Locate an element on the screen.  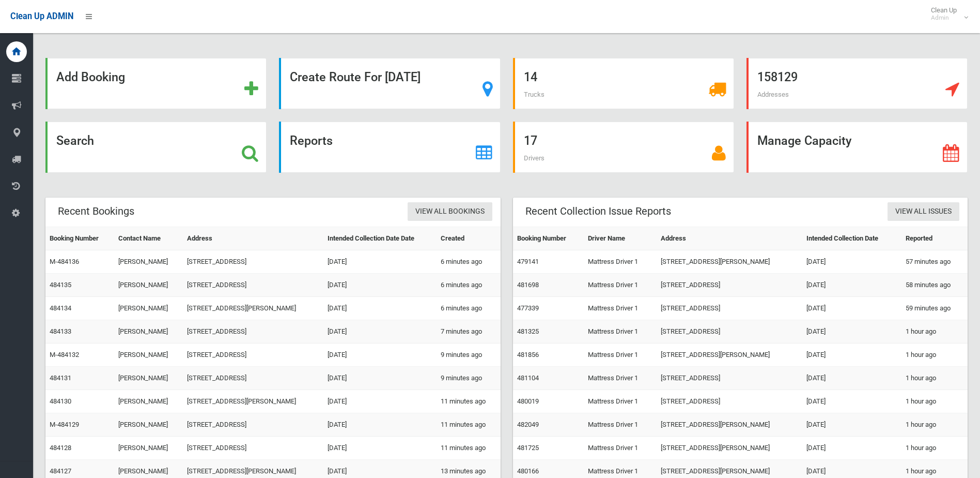
strong: Manage Capacity is located at coordinates (805, 141).